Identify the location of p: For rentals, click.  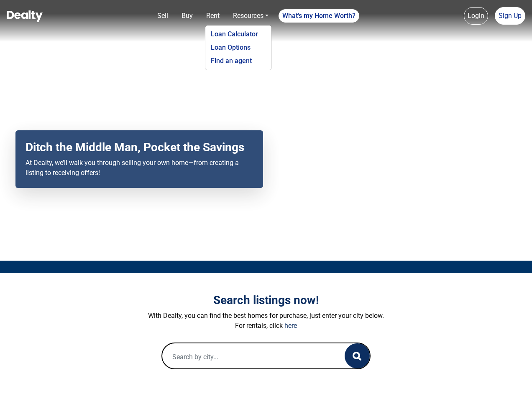
(266, 326).